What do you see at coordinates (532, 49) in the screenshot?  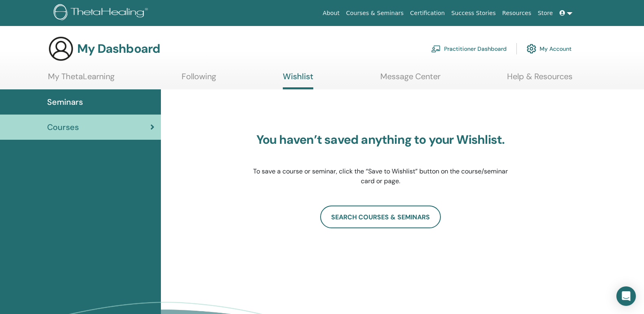 I see `img: cog.svg` at bounding box center [532, 49].